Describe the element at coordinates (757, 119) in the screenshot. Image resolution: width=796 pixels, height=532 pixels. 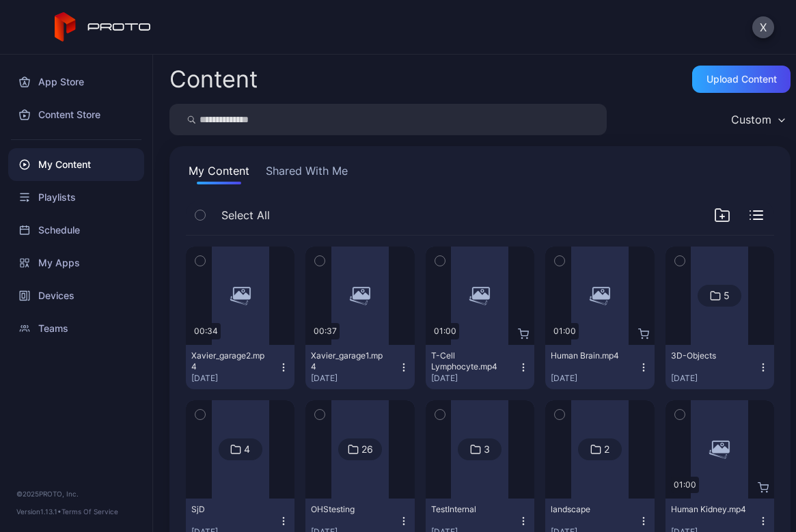
I see `button: Custom` at that location.